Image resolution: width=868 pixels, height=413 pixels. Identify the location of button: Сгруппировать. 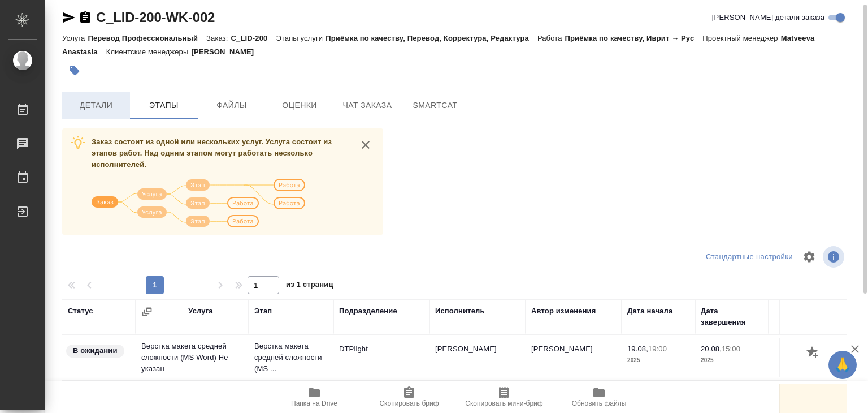
(147, 311).